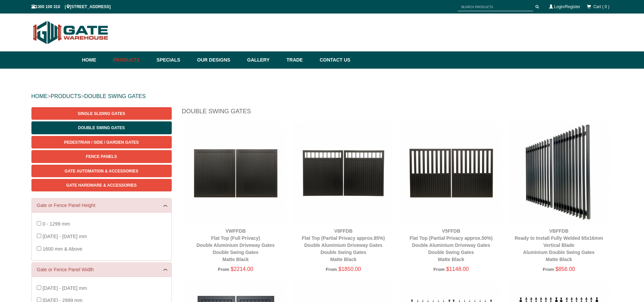 The width and height of the screenshot is (644, 302). What do you see at coordinates (264, 60) in the screenshot?
I see `a: Gallery` at bounding box center [264, 60].